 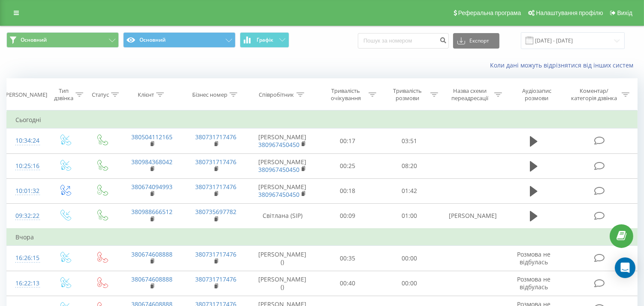 I want to click on div: Співробітник, so click(x=277, y=94).